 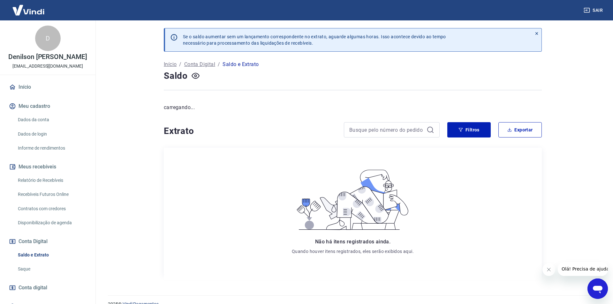 What do you see at coordinates (29, 7) in the screenshot?
I see `span: Olá! Precisa de ajuda?` at bounding box center [29, 7].